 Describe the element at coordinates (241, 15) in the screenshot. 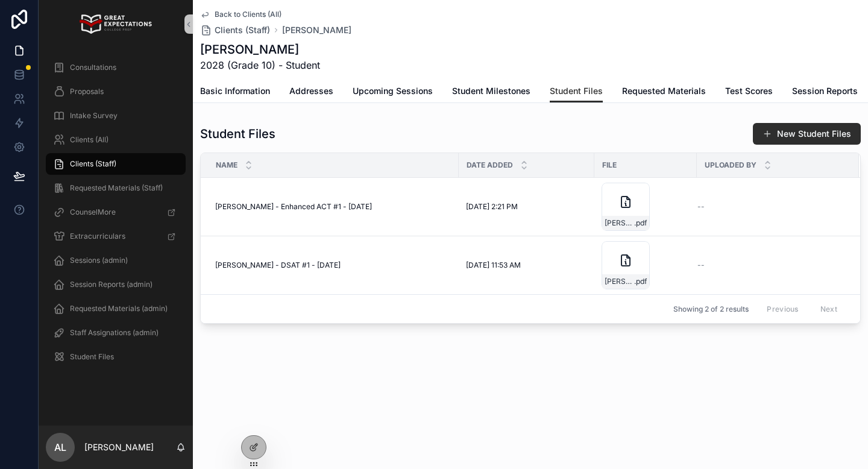

I see `a: Back to Clients (All)` at that location.